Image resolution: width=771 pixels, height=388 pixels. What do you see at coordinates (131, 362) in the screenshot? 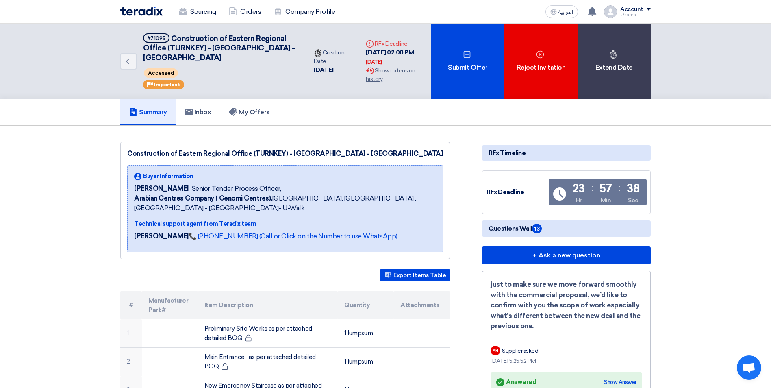
I see `td: 2` at bounding box center [131, 362].